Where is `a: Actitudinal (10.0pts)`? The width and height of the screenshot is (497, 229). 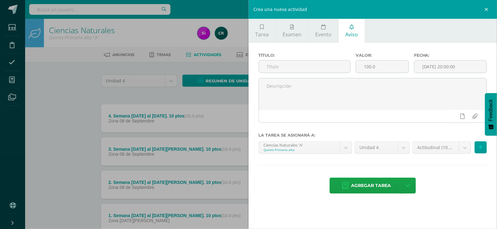 a: Actitudinal (10.0pts) is located at coordinates (441, 148).